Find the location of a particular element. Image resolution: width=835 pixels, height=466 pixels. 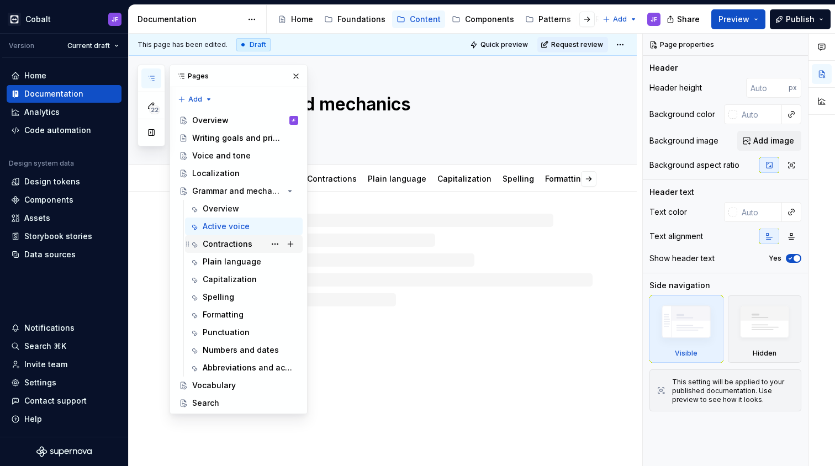

span: Publish is located at coordinates (800, 19).